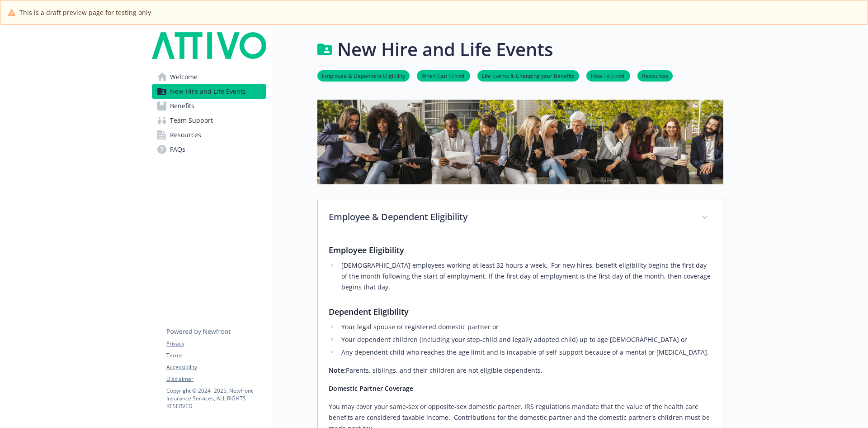  What do you see at coordinates (338, 369) in the screenshot?
I see `strong: Note:` at bounding box center [338, 369].